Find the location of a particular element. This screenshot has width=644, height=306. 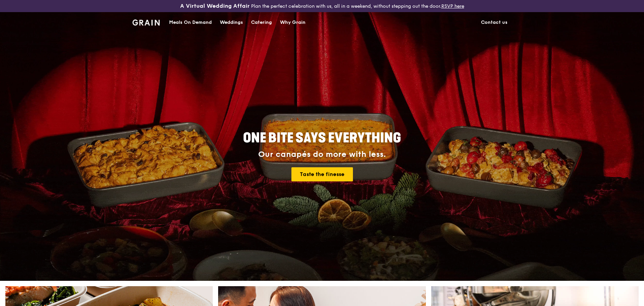

div: Why Grain is located at coordinates (293, 23).